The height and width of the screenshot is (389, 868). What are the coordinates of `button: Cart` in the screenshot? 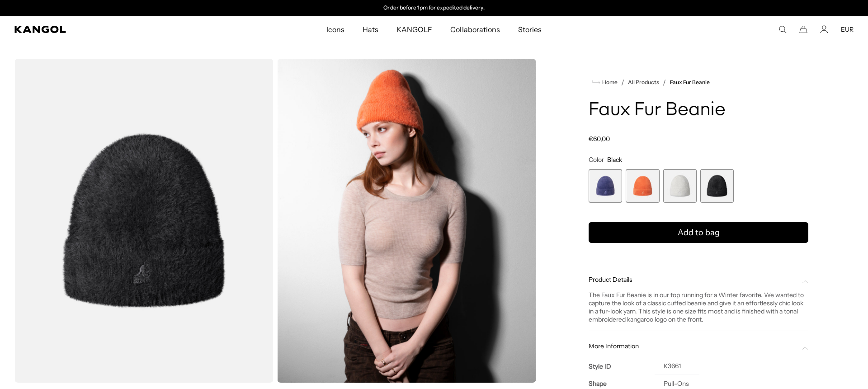 It's located at (803, 29).